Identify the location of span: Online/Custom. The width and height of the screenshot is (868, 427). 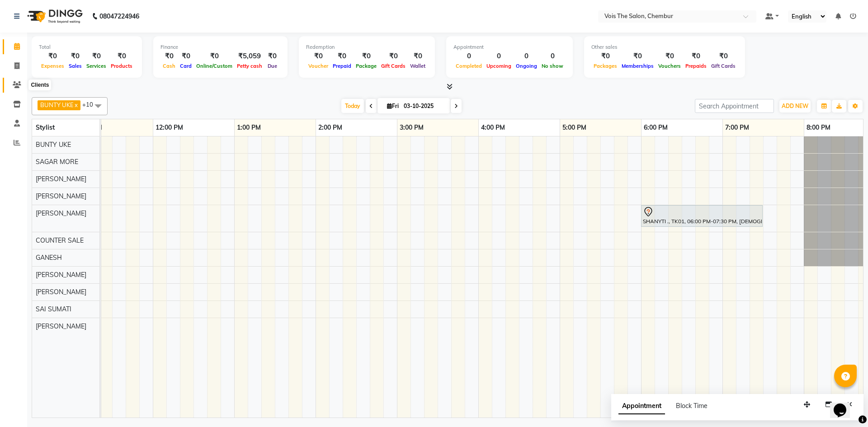
(214, 66).